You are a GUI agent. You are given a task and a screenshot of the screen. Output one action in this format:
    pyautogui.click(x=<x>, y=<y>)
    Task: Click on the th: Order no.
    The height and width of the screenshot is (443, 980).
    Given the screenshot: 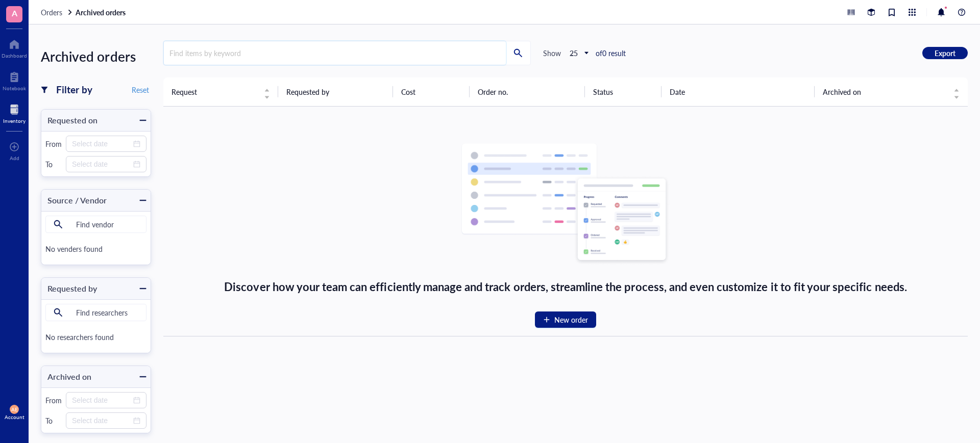 What is the action you would take?
    pyautogui.click(x=526, y=92)
    